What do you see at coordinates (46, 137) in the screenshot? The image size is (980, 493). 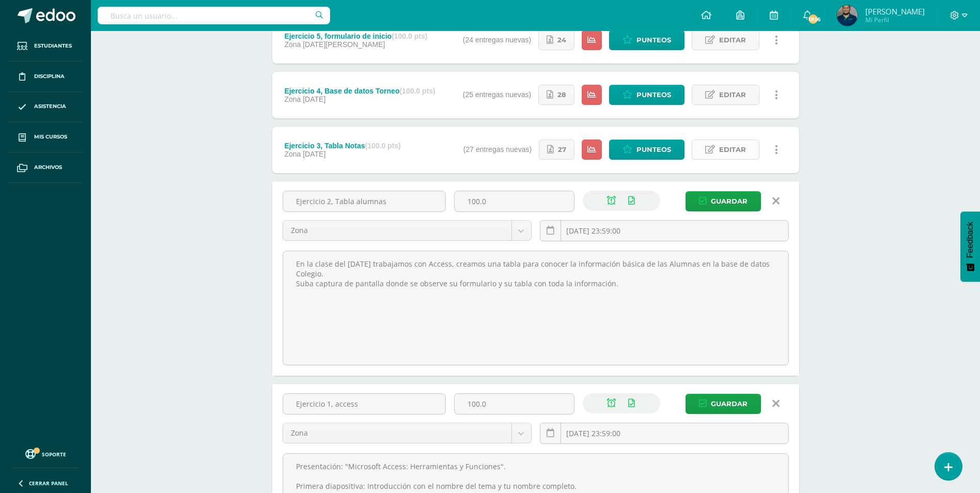 I see `a: Mis cursos` at bounding box center [46, 137].